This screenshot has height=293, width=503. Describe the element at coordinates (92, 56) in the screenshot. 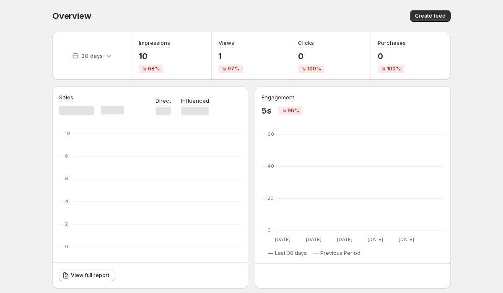

I see `p: 30 days` at that location.